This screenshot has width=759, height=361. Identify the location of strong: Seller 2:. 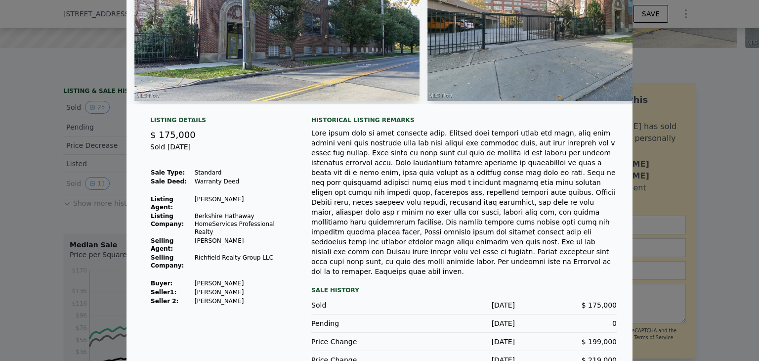
(165, 301).